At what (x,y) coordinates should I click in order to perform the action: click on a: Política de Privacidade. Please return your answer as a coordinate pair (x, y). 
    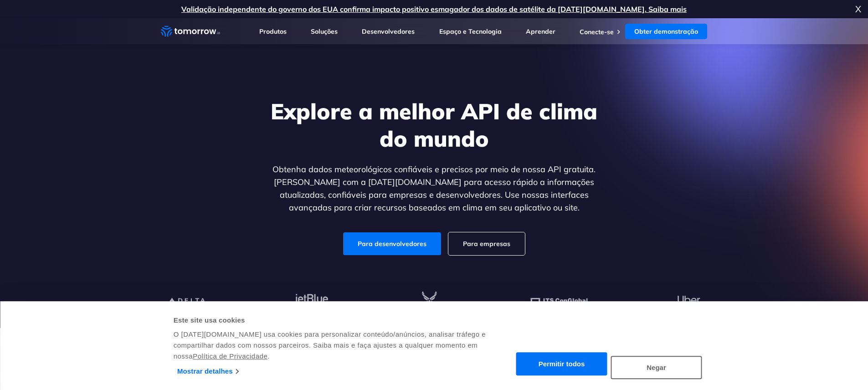
    Looking at the image, I should click on (230, 356).